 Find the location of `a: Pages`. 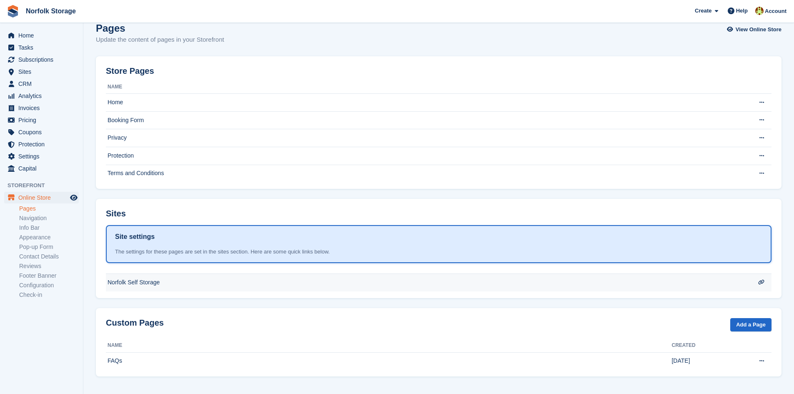

a: Pages is located at coordinates (49, 208).